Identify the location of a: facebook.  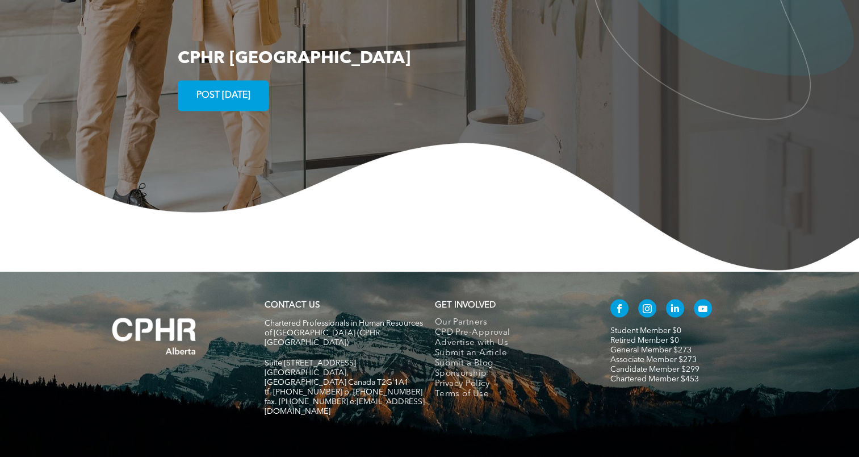
(620, 309).